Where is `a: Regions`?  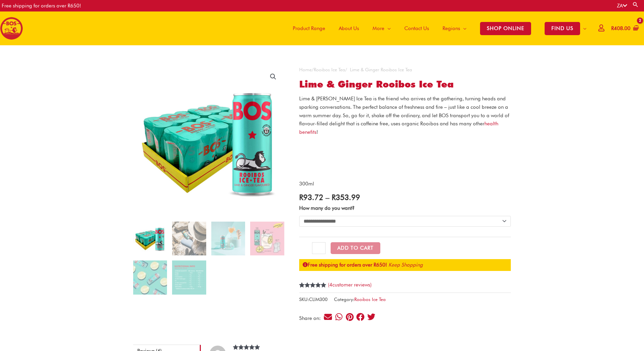 a: Regions is located at coordinates (454, 29).